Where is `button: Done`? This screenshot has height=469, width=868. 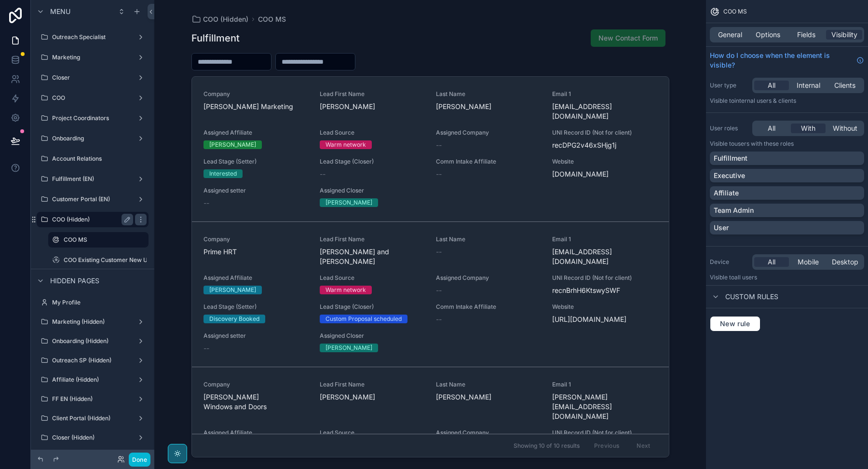 button: Done is located at coordinates (139, 459).